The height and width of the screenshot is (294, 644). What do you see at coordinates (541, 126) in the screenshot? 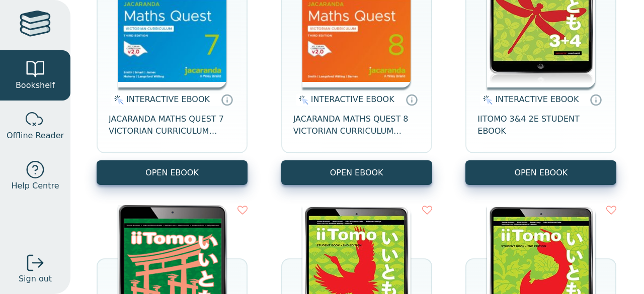
I see `span: IITOMO 3&4 2E STUDENT EBOOK` at bounding box center [541, 126].